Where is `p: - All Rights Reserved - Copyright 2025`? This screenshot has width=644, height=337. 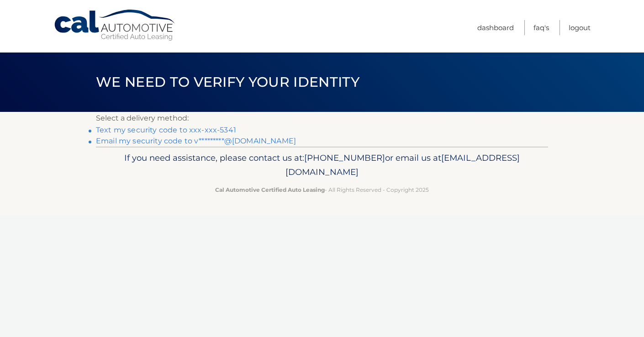
p: - All Rights Reserved - Copyright 2025 is located at coordinates (322, 189).